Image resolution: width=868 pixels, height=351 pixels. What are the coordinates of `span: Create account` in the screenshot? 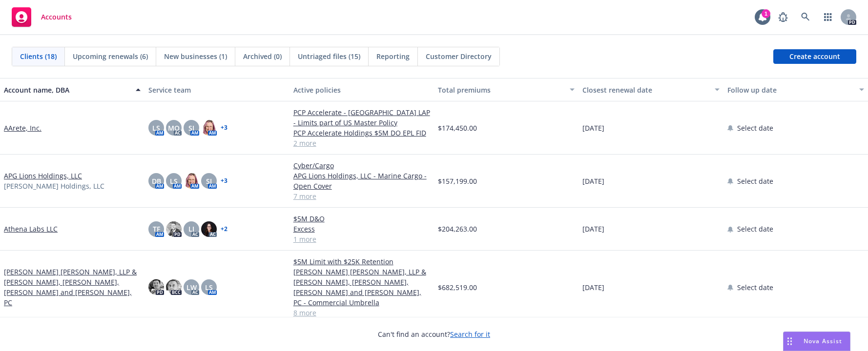 It's located at (815, 57).